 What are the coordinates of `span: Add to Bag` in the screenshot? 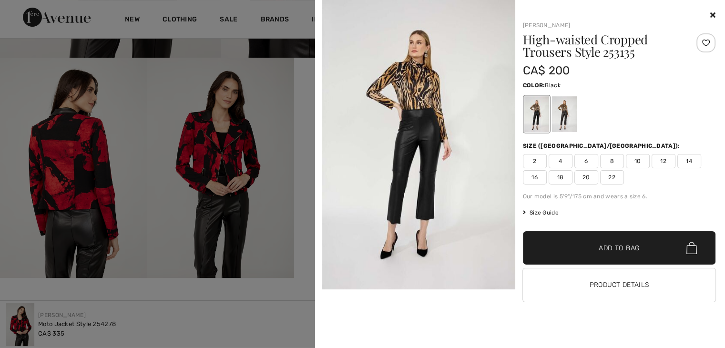 It's located at (619, 248).